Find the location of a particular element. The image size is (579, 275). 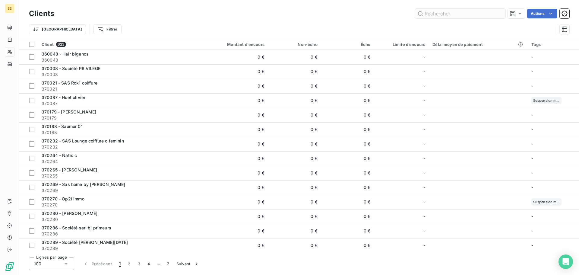

span: 360048 is located at coordinates (117, 60).